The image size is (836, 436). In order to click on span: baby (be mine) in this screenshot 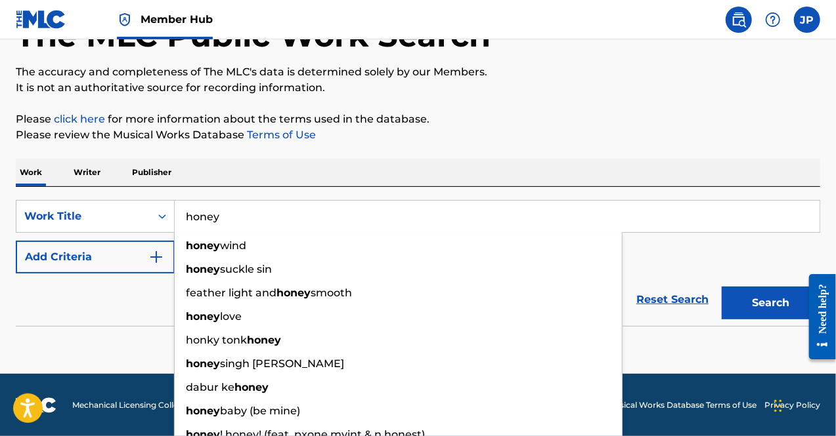, I will do `click(260, 411)`.